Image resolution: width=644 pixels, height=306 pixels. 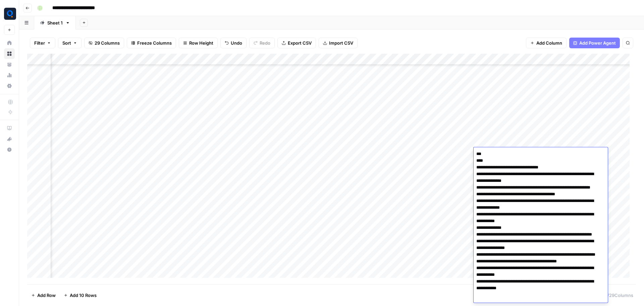 What do you see at coordinates (9, 75) in the screenshot?
I see `a: Usage` at bounding box center [9, 75].